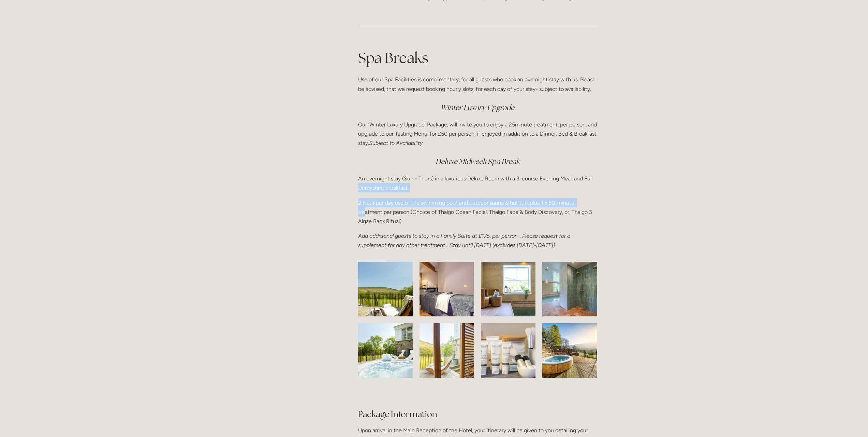 The image size is (868, 437). Describe the element at coordinates (477, 161) in the screenshot. I see `em: Deluxe Midweek Spa Break` at that location.